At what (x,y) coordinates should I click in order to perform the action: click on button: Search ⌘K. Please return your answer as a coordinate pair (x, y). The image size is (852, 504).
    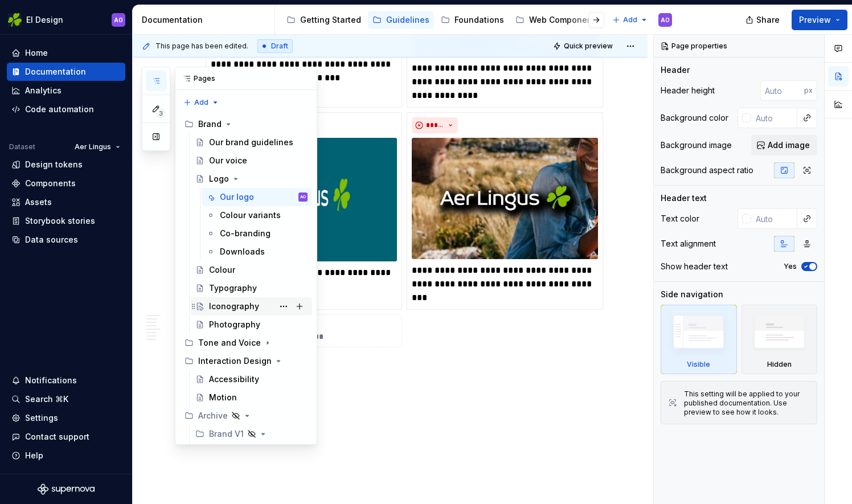
    Looking at the image, I should click on (66, 399).